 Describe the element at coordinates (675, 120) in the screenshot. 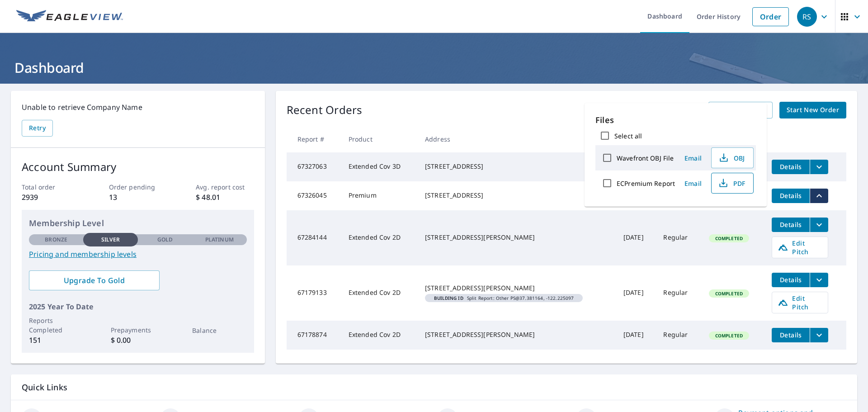

I see `p: Files` at that location.